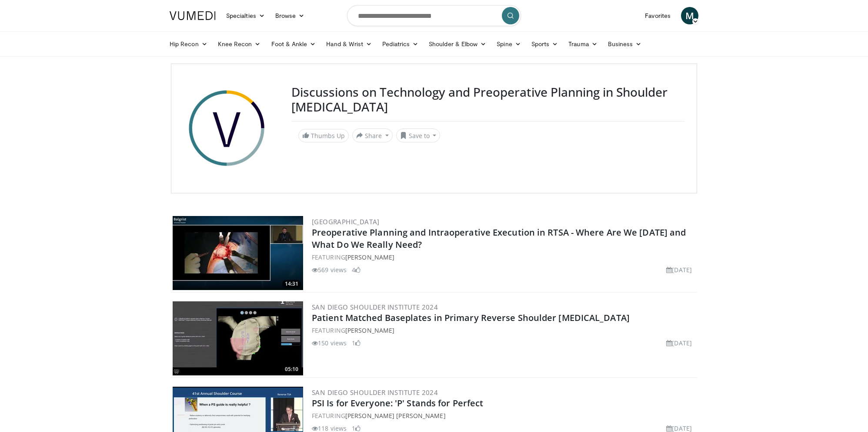 Image resolution: width=868 pixels, height=432 pixels. Describe the element at coordinates (690, 15) in the screenshot. I see `span: M` at that location.